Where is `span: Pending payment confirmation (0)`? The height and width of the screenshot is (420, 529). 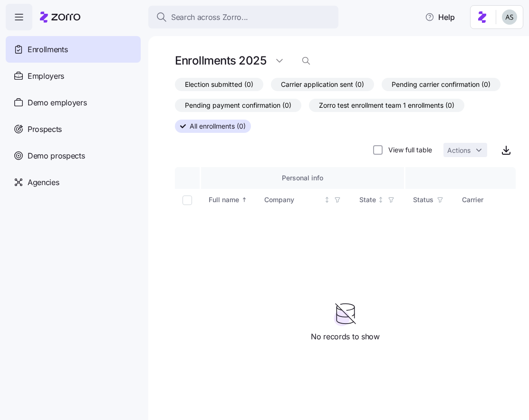
span: Pending payment confirmation (0) is located at coordinates (238, 105).